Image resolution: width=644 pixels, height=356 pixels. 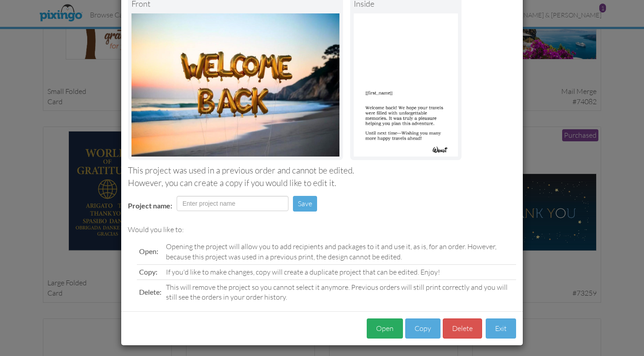 What do you see at coordinates (322, 183) in the screenshot?
I see `div: However, you can create a copy if you would like to edit it.` at bounding box center [322, 183].